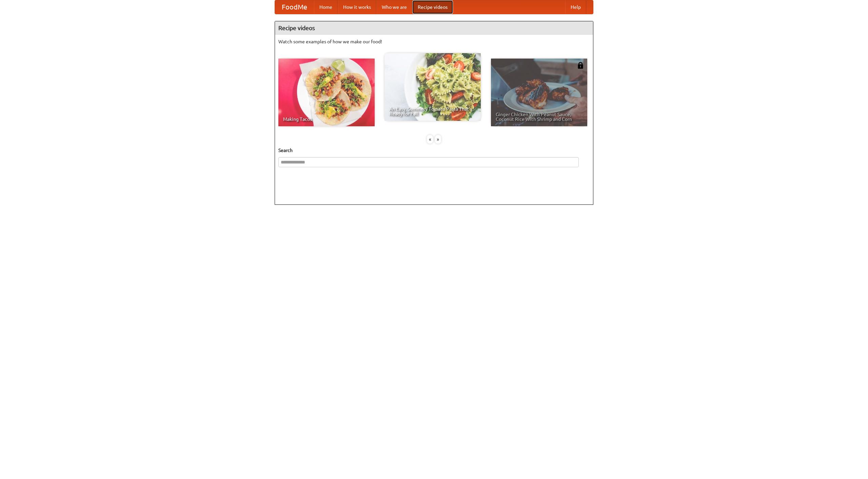  I want to click on a: Home, so click(326, 7).